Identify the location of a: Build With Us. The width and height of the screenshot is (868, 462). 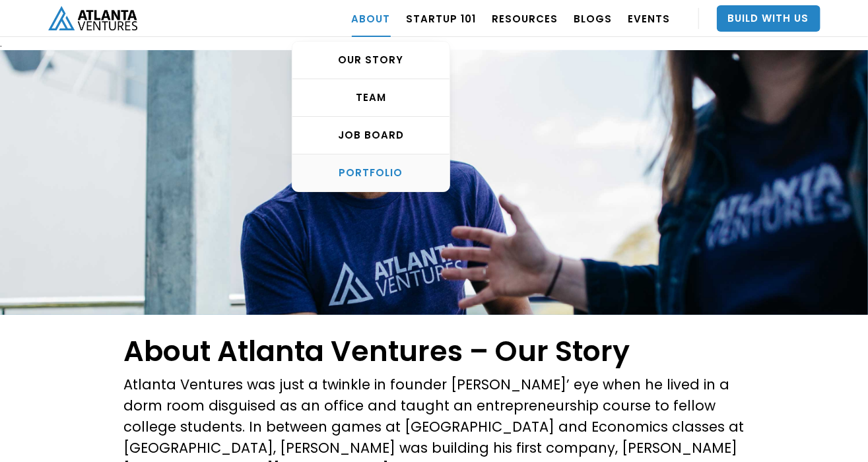
(768, 19).